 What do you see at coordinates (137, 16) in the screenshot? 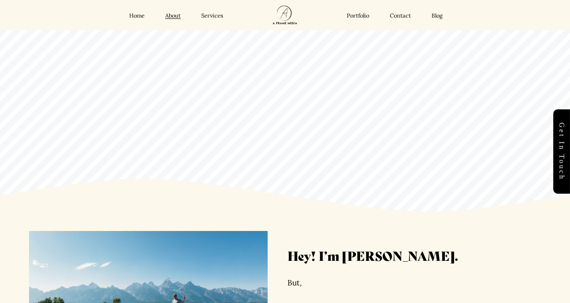
I see `a: Home` at bounding box center [137, 16].